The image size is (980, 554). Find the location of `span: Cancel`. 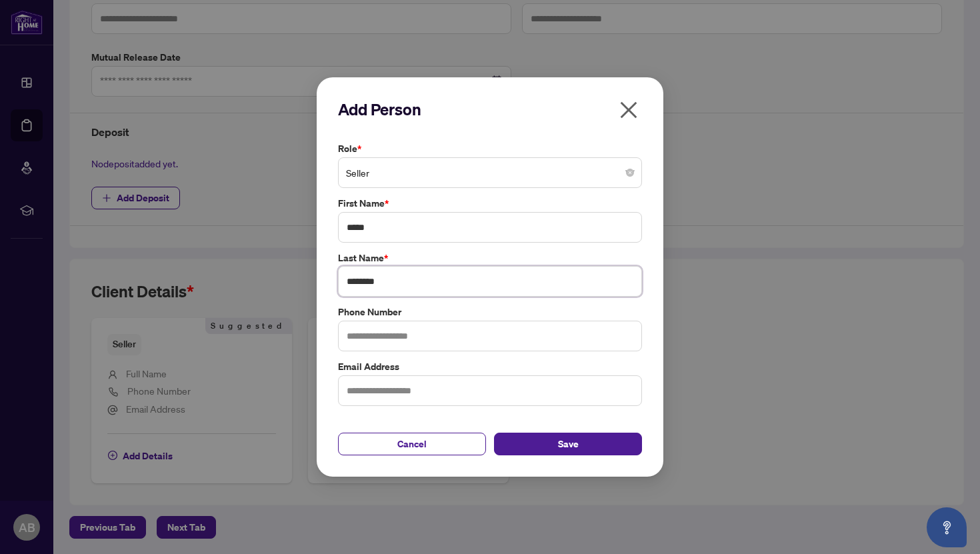

span: Cancel is located at coordinates (412, 444).